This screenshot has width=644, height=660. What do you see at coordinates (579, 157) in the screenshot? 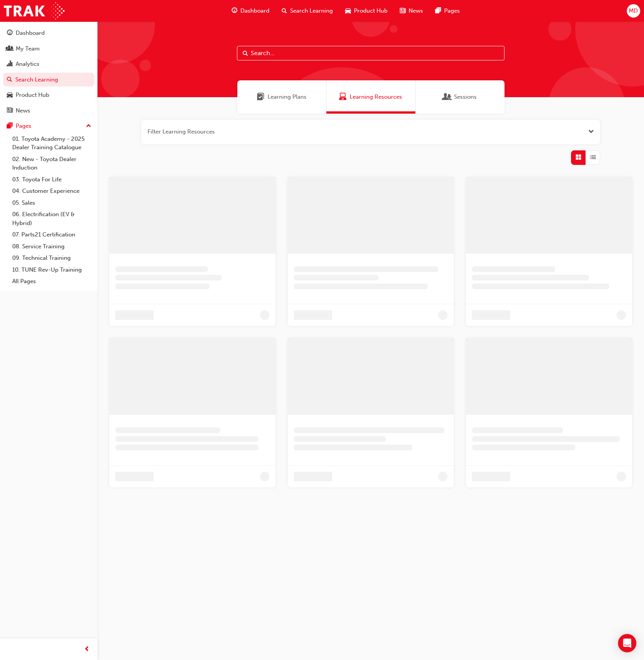
I see `span: Grid` at bounding box center [579, 157].